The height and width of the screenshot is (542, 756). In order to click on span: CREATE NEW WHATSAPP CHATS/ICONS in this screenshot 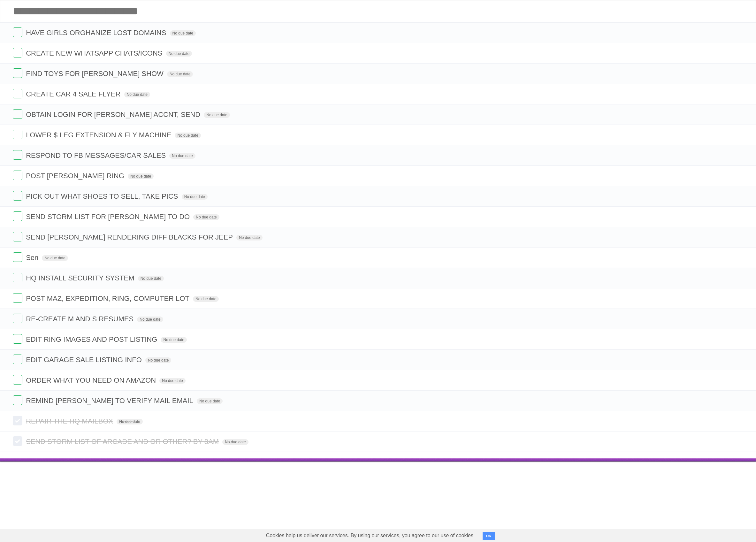, I will do `click(95, 53)`.